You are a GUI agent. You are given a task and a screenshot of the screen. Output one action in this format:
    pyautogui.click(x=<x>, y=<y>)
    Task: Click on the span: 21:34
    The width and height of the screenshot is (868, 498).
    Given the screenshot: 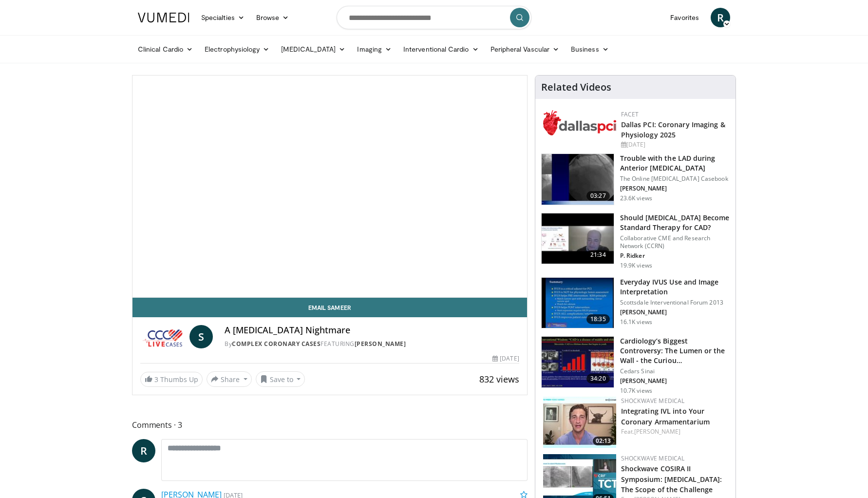 What is the action you would take?
    pyautogui.click(x=598, y=255)
    